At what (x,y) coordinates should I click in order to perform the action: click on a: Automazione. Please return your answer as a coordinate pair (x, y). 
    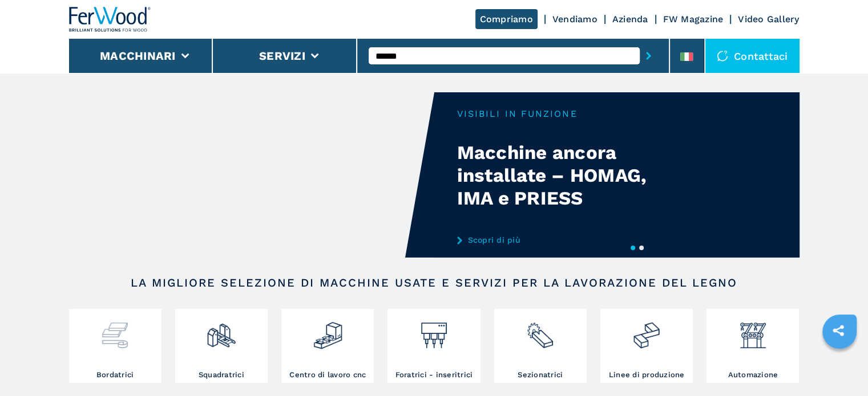
    Looking at the image, I should click on (753, 346).